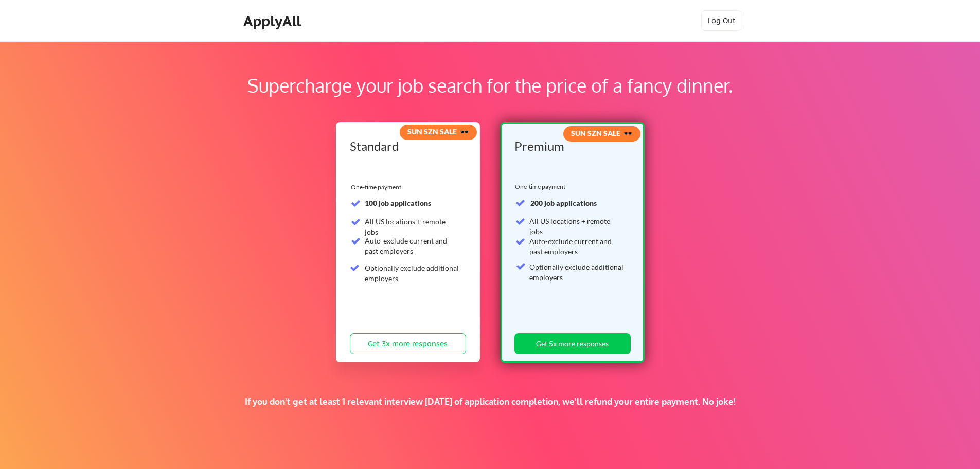 The height and width of the screenshot is (469, 980). I want to click on button: Get 3x more responses, so click(408, 344).